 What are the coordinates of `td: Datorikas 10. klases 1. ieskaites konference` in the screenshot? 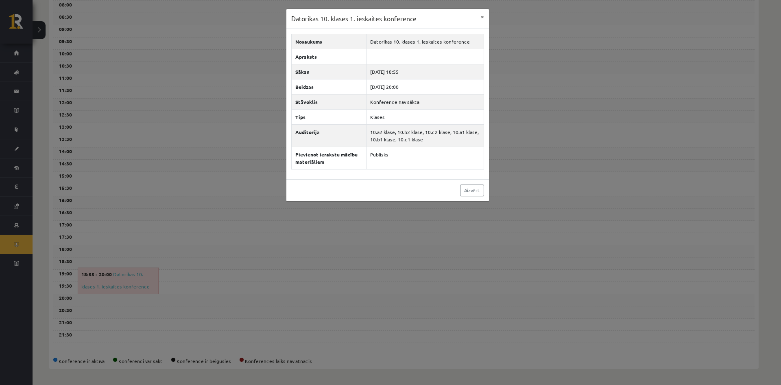 It's located at (425, 41).